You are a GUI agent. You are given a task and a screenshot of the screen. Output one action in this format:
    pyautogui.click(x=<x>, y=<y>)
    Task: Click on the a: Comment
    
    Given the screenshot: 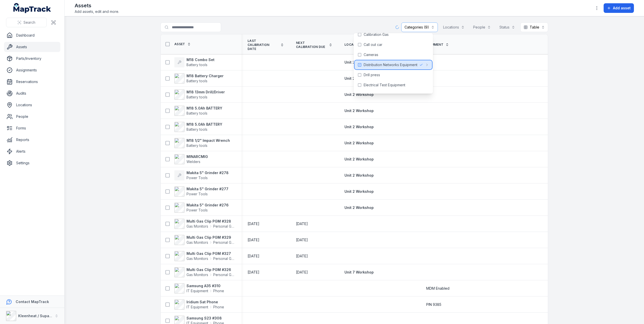 What is the action you would take?
    pyautogui.click(x=438, y=45)
    